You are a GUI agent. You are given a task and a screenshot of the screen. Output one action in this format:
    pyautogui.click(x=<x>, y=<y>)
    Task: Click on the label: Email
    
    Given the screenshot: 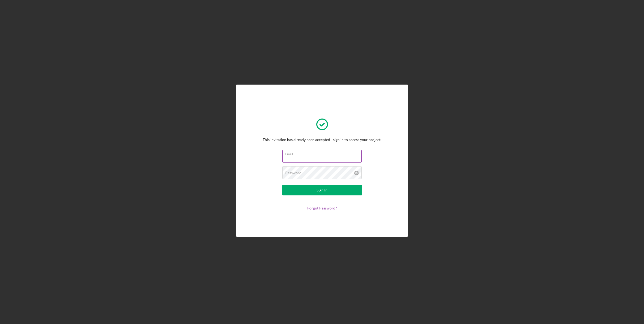 What is the action you would take?
    pyautogui.click(x=323, y=153)
    